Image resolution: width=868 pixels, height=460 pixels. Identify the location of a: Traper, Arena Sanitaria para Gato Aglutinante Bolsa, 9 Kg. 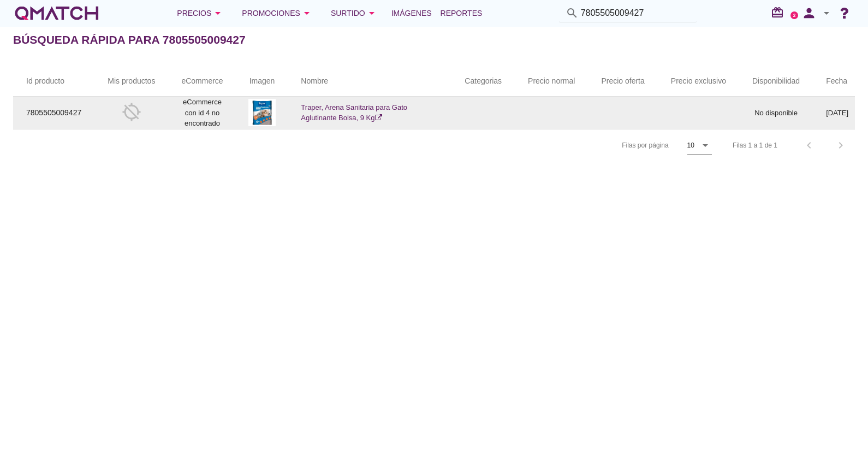
(354, 113).